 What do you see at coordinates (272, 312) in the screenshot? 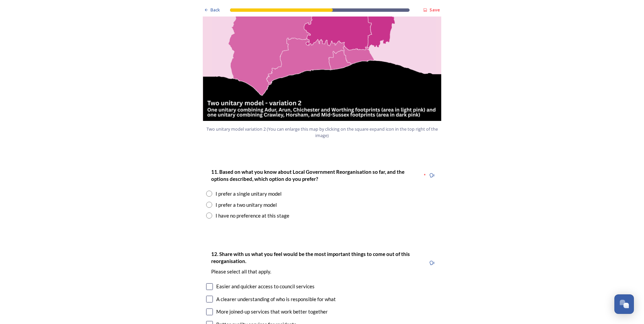
I see `div: More joined-up services that work better together` at bounding box center [272, 312].